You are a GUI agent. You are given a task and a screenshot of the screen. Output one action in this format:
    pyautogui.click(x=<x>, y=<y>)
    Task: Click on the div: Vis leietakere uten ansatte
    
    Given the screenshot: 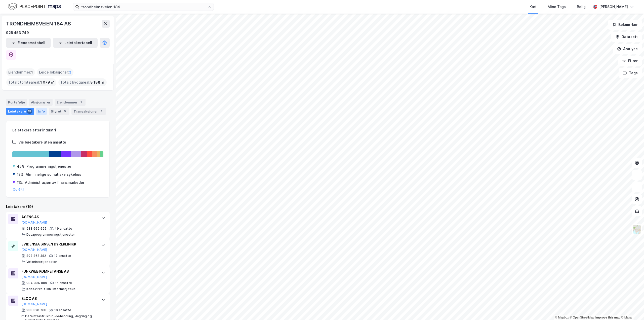 What is the action you would take?
    pyautogui.click(x=42, y=142)
    